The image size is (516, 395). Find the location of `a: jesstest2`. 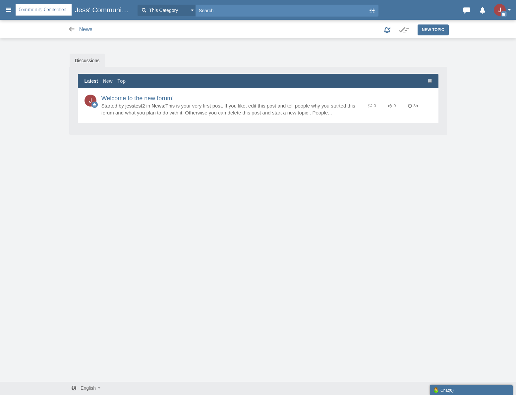

a: jesstest2 is located at coordinates (135, 106).